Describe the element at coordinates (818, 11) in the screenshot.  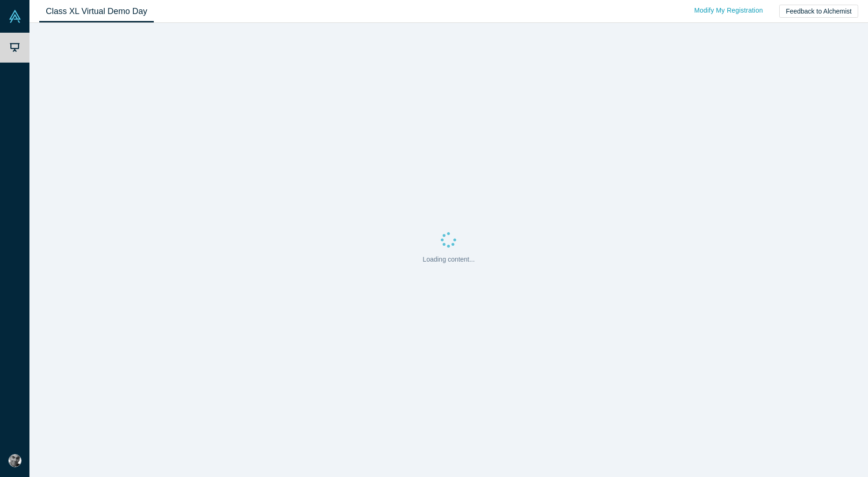
I see `button: Feedback to Alchemist` at that location.